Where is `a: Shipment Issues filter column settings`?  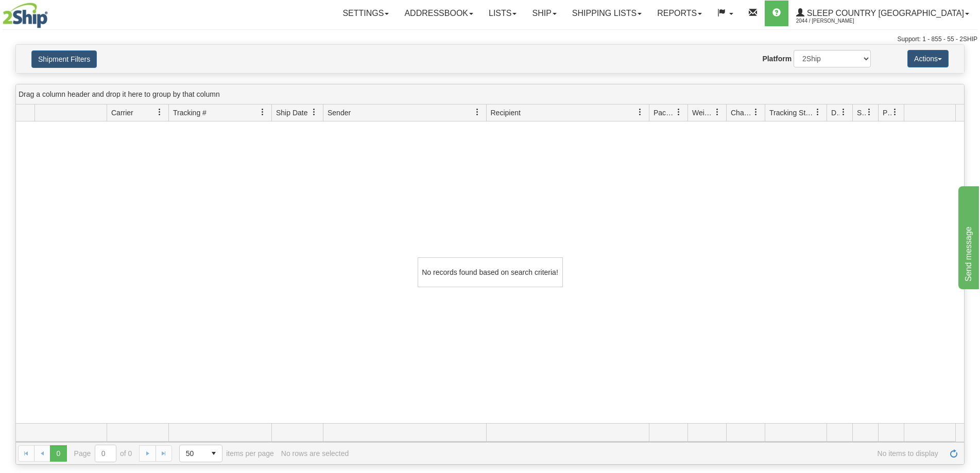 a: Shipment Issues filter column settings is located at coordinates (869, 113).